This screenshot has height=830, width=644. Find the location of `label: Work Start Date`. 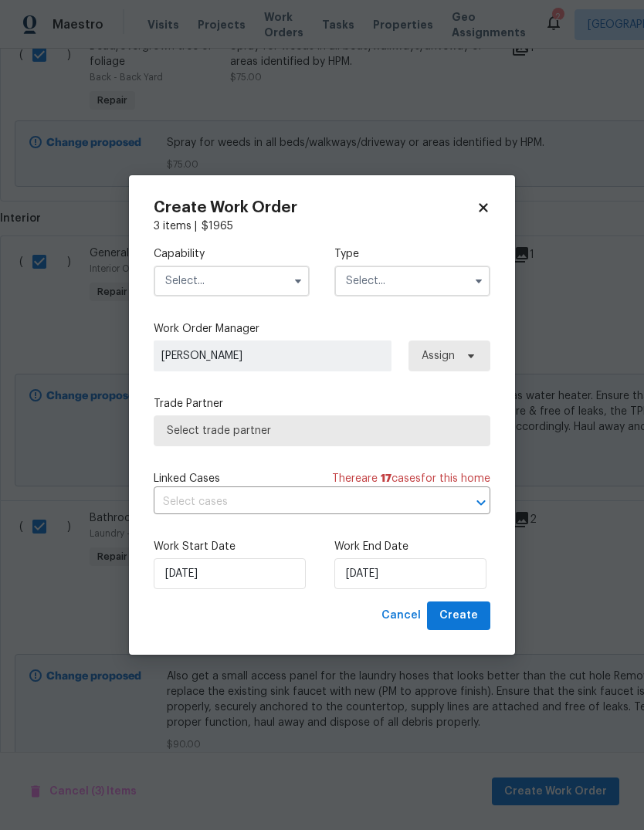

label: Work Start Date is located at coordinates (232, 547).